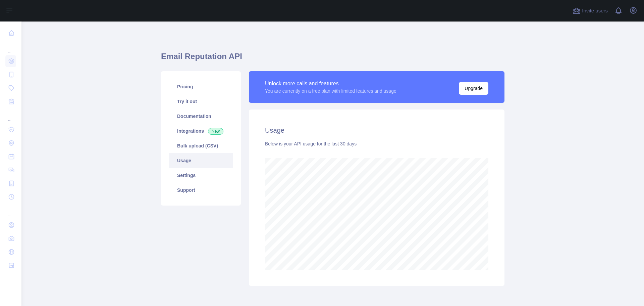 The height and width of the screenshot is (306, 644). What do you see at coordinates (201, 190) in the screenshot?
I see `a: Support` at bounding box center [201, 190].